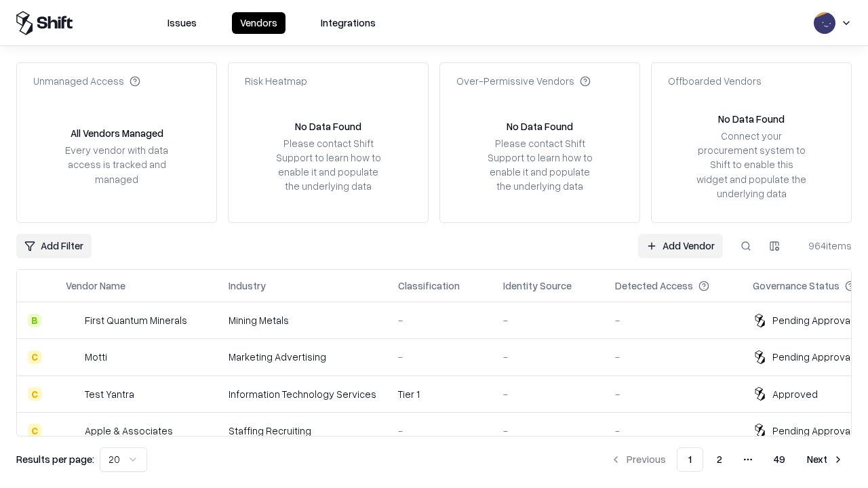 The image size is (868, 488). I want to click on div: Classification, so click(428, 285).